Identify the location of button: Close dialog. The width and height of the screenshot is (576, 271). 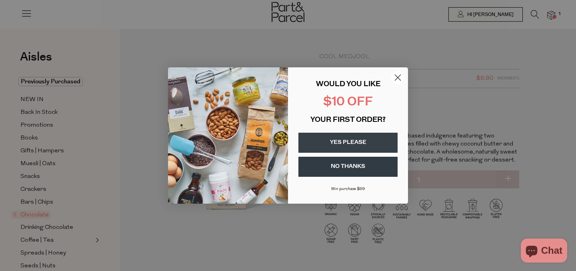
(398, 77).